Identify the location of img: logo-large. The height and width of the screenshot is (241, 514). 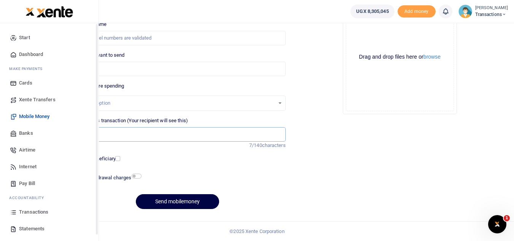
(55, 12).